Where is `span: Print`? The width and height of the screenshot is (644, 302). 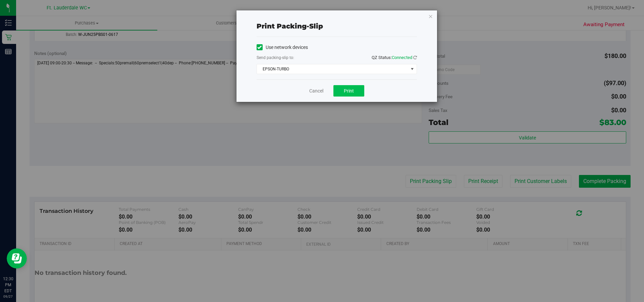 span: Print is located at coordinates (349, 91).